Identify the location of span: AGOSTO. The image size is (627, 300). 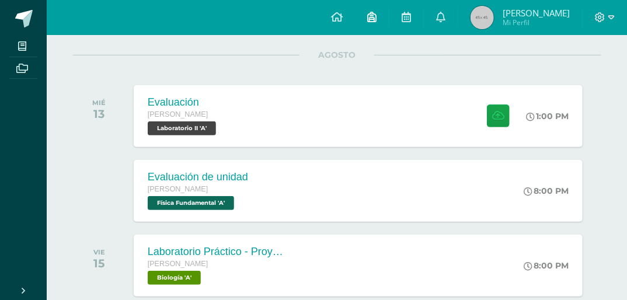
(337, 55).